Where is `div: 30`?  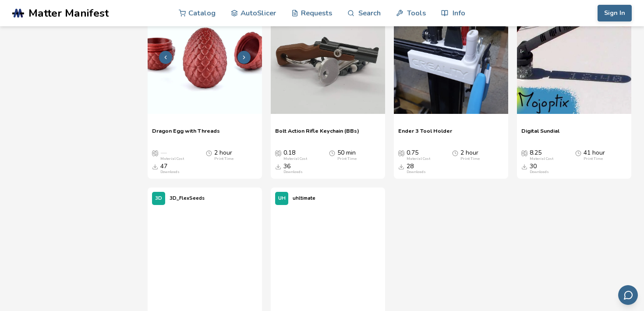
div: 30 is located at coordinates (539, 168).